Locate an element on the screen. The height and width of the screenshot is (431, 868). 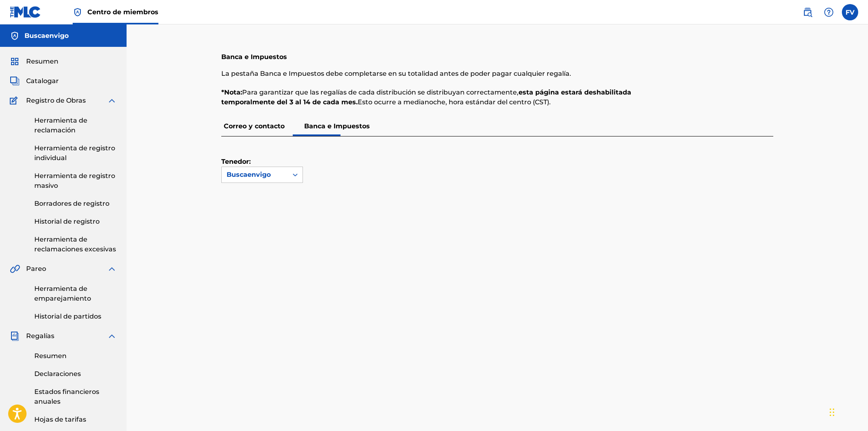
font: Tenedor: is located at coordinates (236, 161).